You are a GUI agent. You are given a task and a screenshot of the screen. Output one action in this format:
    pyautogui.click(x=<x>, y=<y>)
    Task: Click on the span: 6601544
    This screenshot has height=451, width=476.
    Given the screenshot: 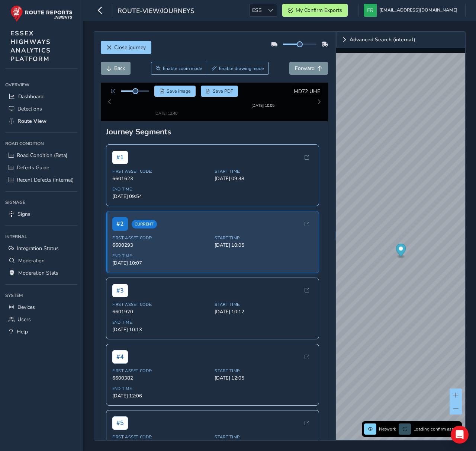 What is the action you would take?
    pyautogui.click(x=162, y=438)
    